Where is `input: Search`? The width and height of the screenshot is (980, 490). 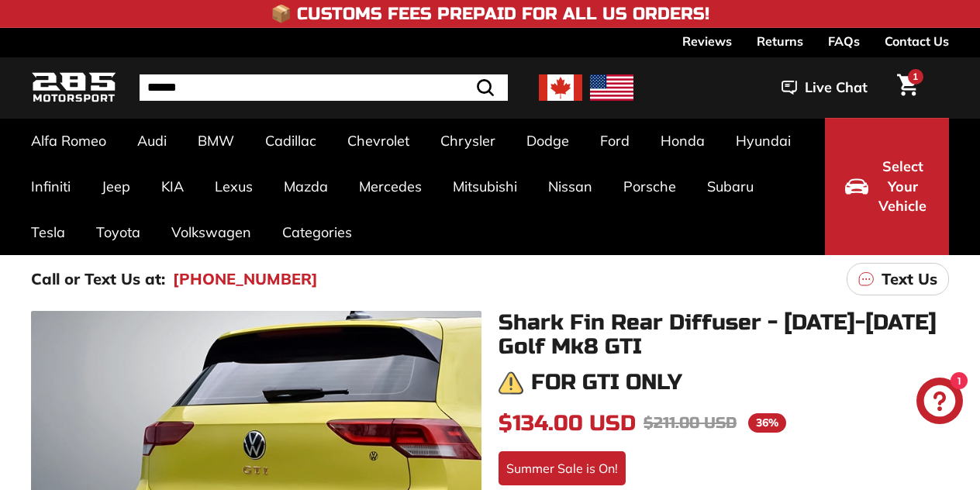 input: Search is located at coordinates (323, 88).